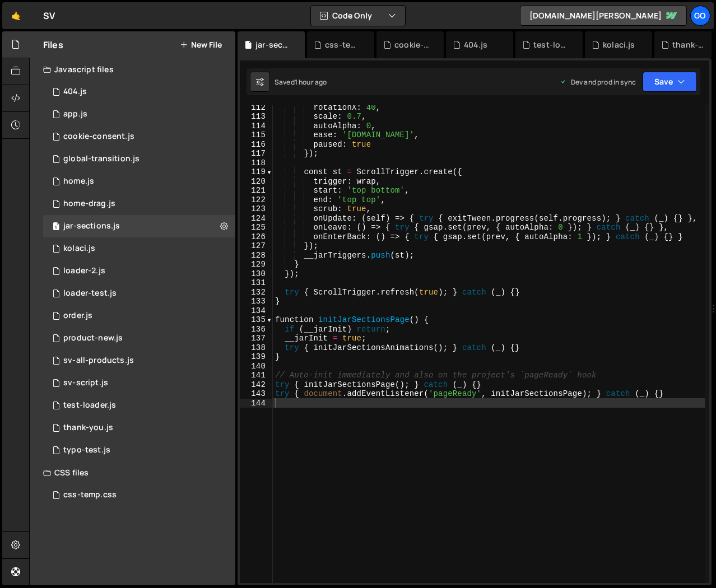 Image resolution: width=716 pixels, height=588 pixels. What do you see at coordinates (56, 227) in the screenshot?
I see `span: 1` at bounding box center [56, 227].